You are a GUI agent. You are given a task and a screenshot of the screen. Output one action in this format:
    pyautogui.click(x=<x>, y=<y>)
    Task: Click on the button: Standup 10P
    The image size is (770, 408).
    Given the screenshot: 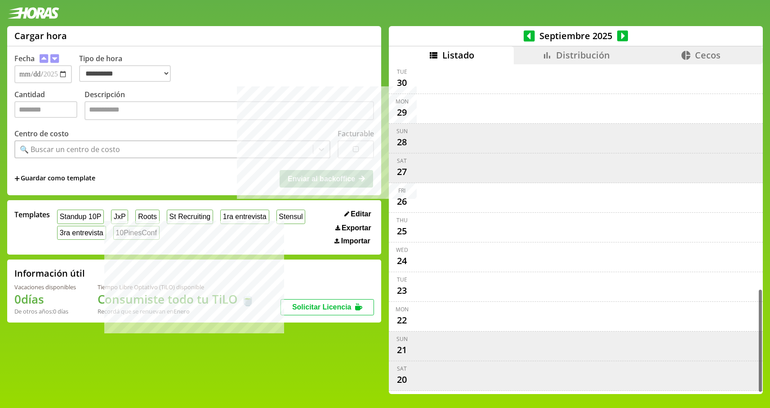 What is the action you would take?
    pyautogui.click(x=80, y=216)
    